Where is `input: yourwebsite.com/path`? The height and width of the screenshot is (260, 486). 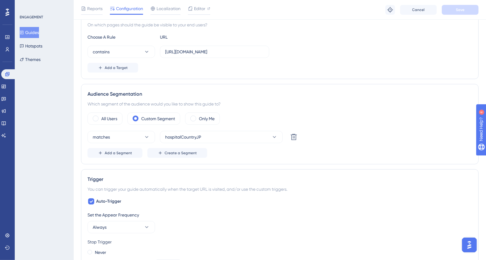 input: yourwebsite.com/path is located at coordinates (215, 52).